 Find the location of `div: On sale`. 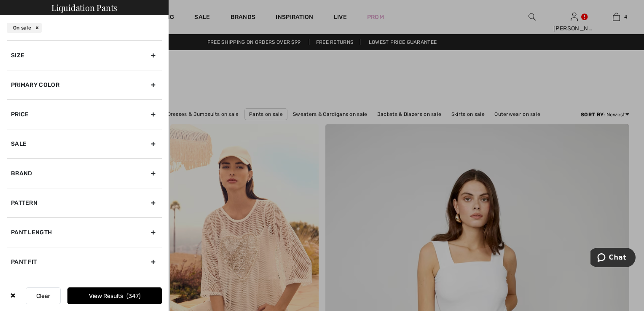

div: On sale is located at coordinates (24, 28).